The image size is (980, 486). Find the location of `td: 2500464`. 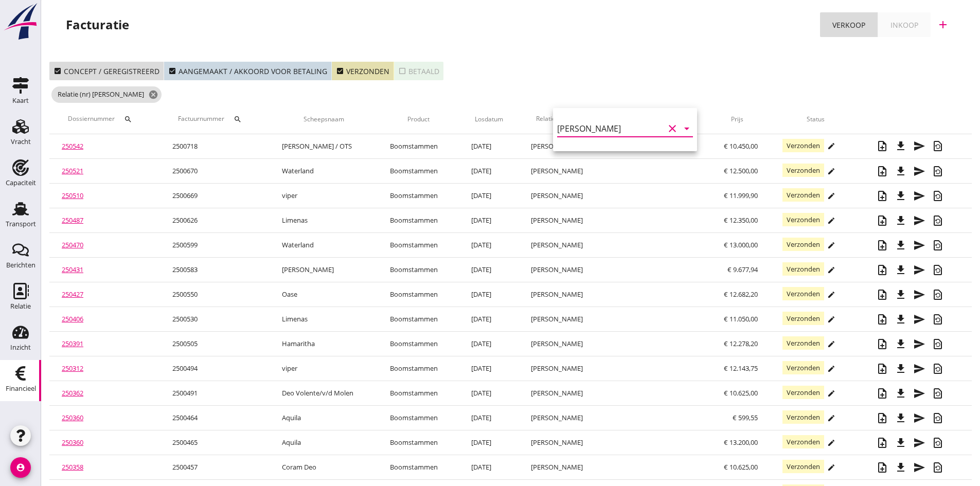

td: 2500464 is located at coordinates (215, 419).